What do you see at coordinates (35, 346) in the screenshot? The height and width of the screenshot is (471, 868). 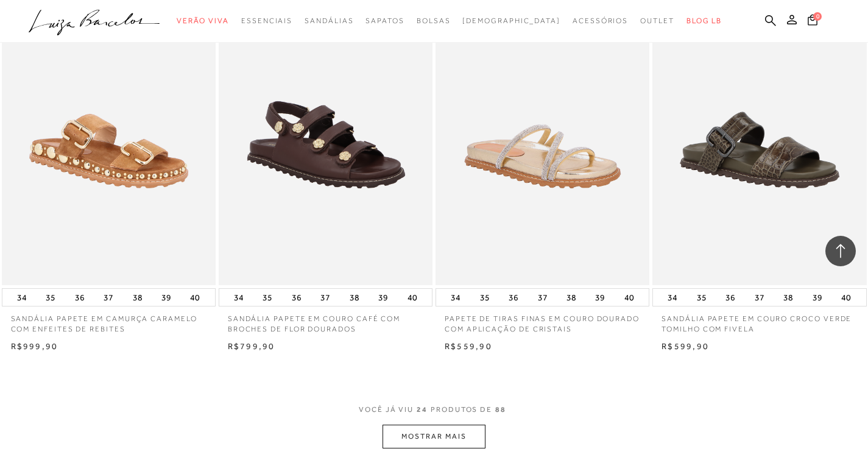 I see `span: R$999,90` at bounding box center [35, 346].